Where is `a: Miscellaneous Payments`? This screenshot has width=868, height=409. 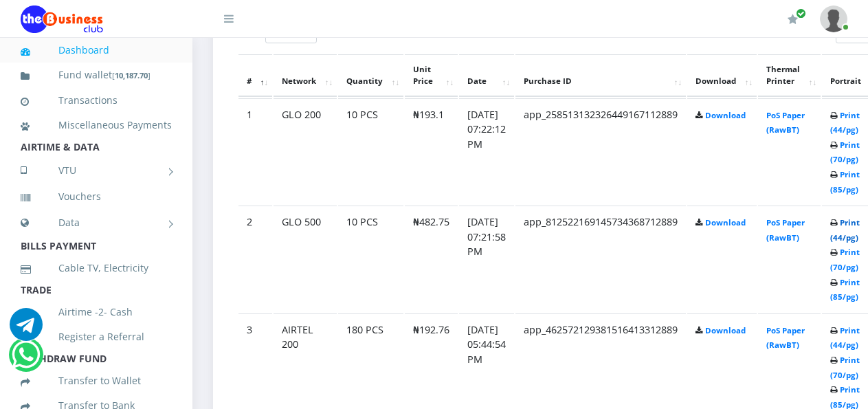
a: Miscellaneous Payments is located at coordinates (96, 125).